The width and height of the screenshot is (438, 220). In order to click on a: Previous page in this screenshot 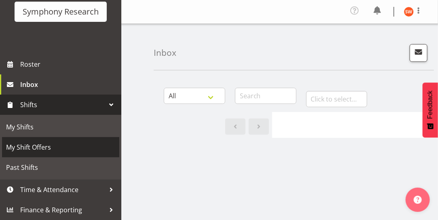, I will do `click(235, 126)`.